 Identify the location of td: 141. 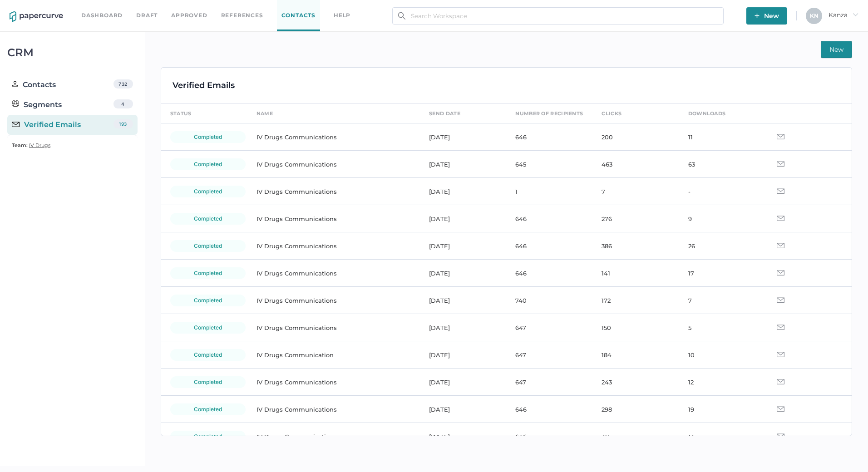
(635, 273).